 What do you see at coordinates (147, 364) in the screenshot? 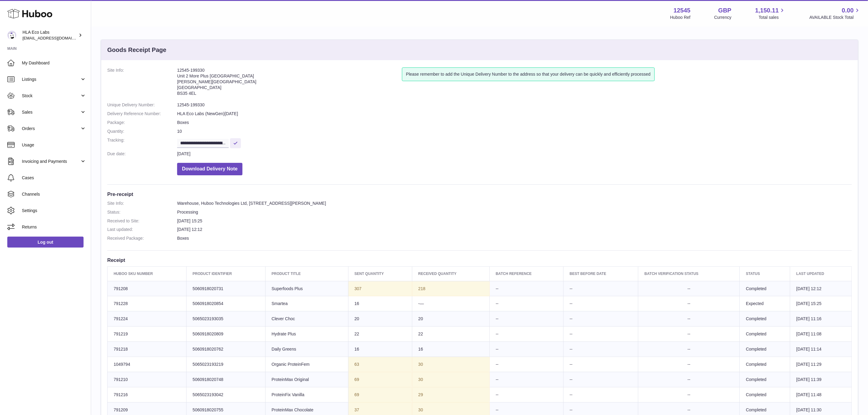
I see `td: 1049794` at bounding box center [147, 364].